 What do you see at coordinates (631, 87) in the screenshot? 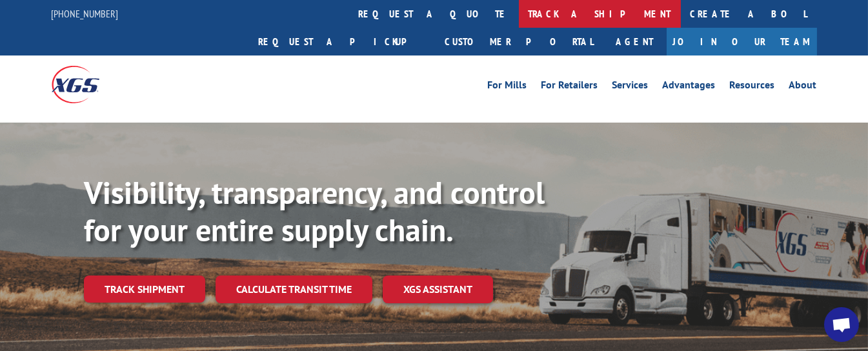
I see `a: Services` at bounding box center [631, 87].